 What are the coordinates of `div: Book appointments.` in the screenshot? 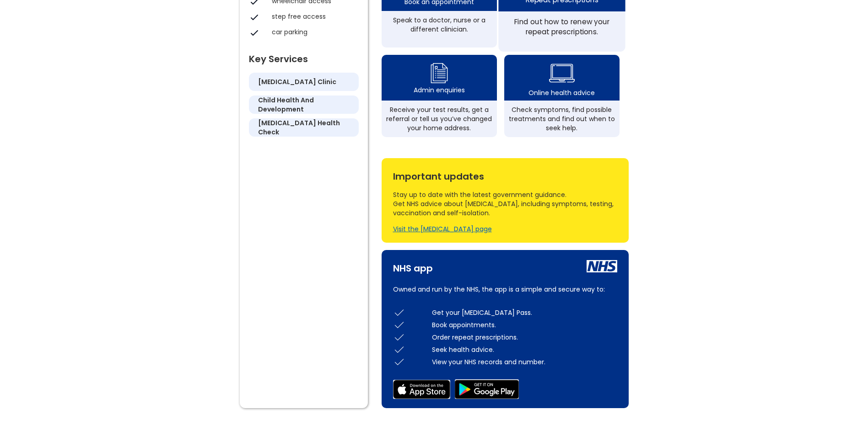 It's located at (524, 325).